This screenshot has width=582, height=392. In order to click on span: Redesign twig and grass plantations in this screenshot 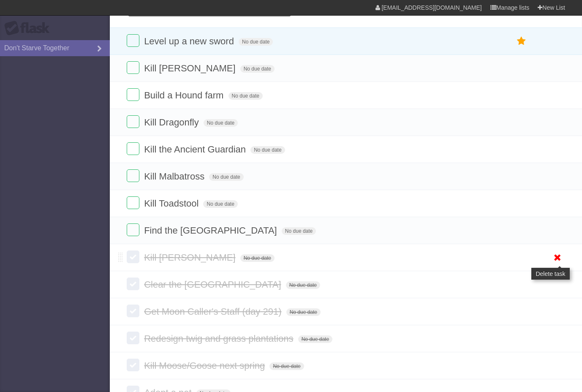, I will do `click(220, 339)`.